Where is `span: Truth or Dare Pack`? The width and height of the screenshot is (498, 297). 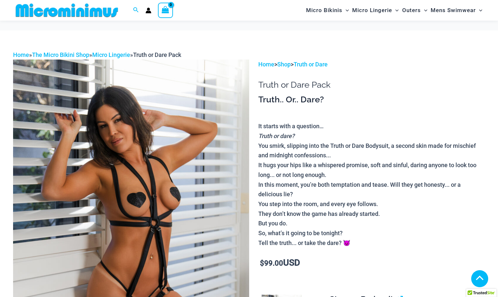 span: Truth or Dare Pack is located at coordinates (157, 55).